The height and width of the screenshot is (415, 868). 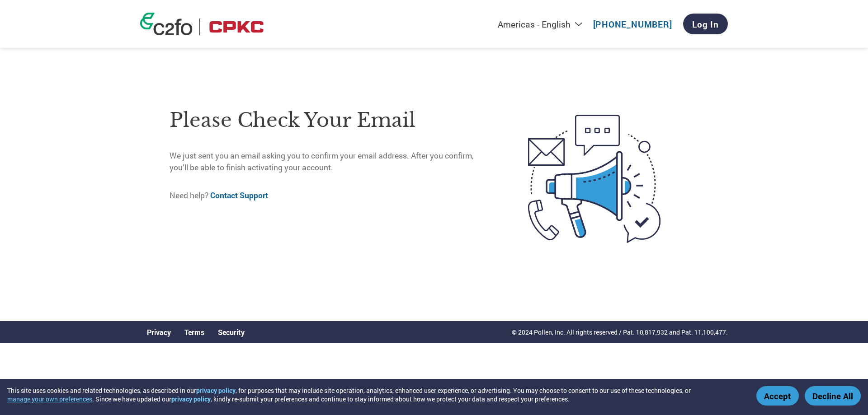 I want to click on button: manage your own preferences, so click(x=49, y=399).